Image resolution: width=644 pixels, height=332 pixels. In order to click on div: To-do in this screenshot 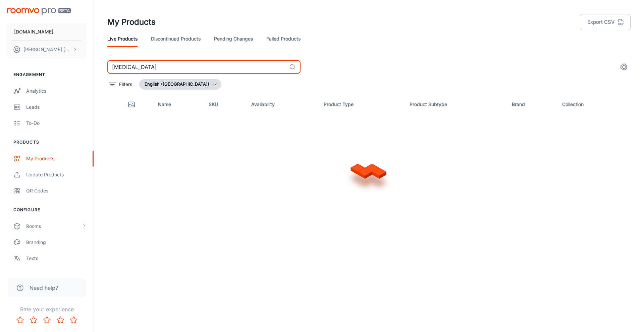, I will do `click(56, 123)`.